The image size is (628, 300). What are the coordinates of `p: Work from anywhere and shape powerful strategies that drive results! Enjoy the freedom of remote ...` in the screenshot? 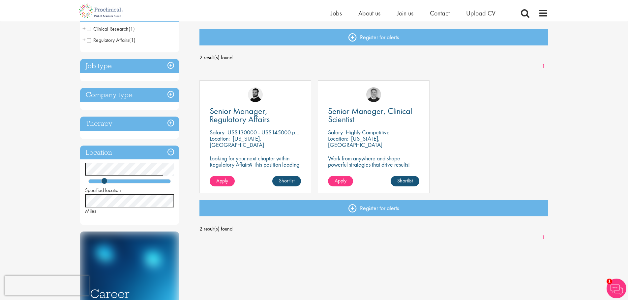 It's located at (373, 168).